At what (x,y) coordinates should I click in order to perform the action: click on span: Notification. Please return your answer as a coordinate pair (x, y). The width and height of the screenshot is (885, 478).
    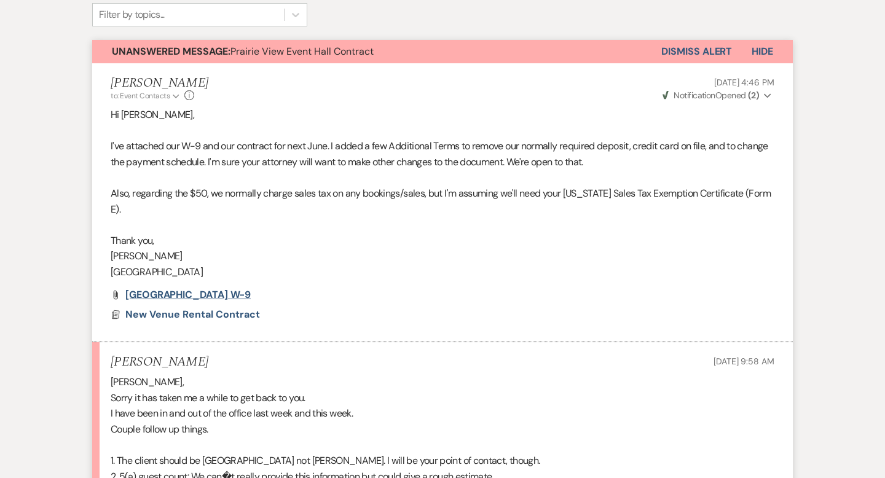
    Looking at the image, I should click on (694, 95).